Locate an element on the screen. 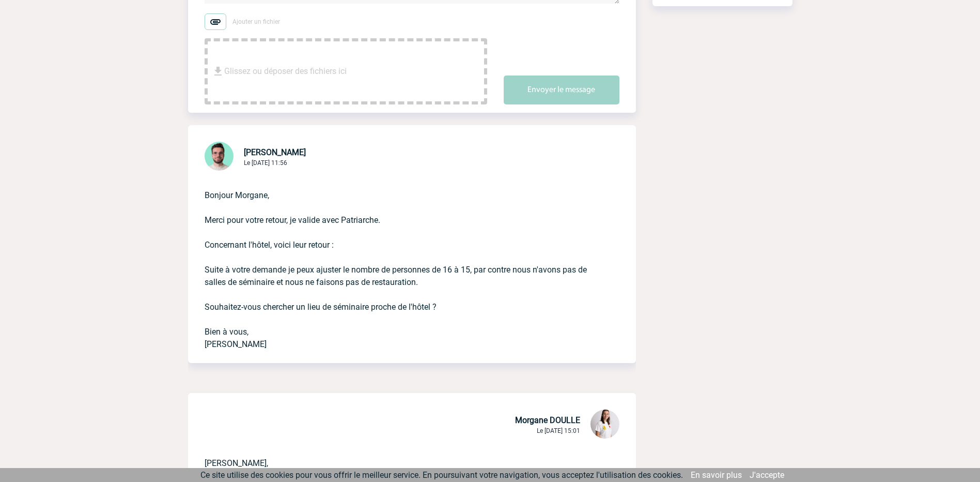 This screenshot has width=980, height=482. span: Glissez ou déposer des fichiers ici is located at coordinates (285, 72).